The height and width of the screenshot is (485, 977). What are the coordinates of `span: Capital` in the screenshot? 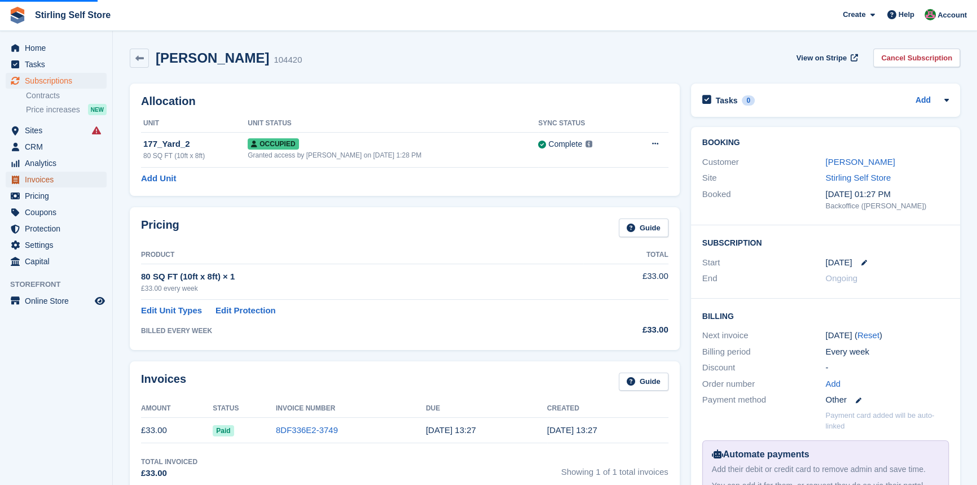 It's located at (59, 261).